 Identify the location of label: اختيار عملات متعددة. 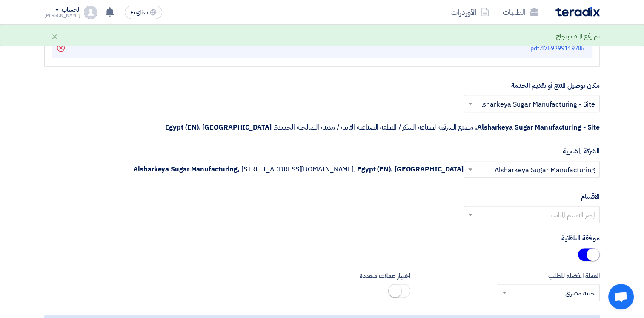
(322, 276).